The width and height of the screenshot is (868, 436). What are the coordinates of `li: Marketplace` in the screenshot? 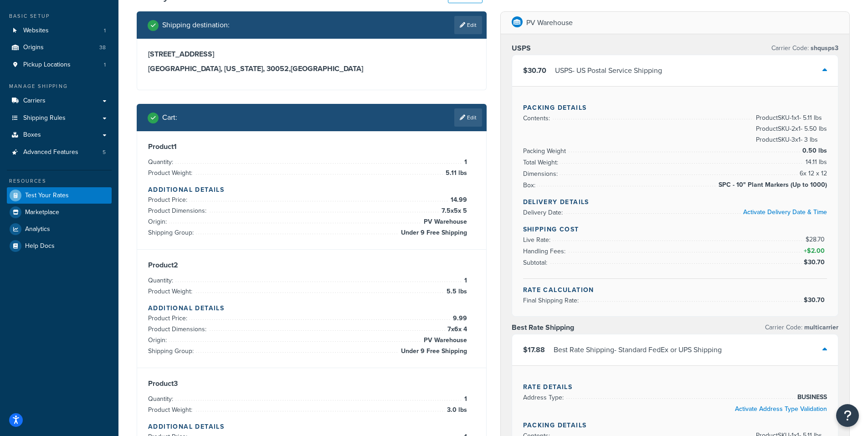 It's located at (59, 213).